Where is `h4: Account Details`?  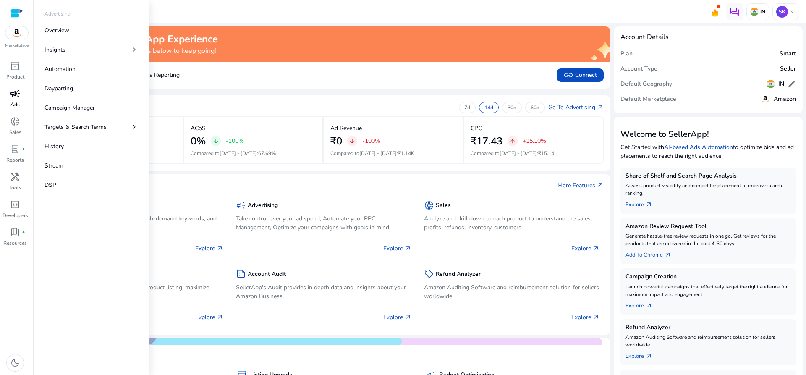
h4: Account Details is located at coordinates (645, 37).